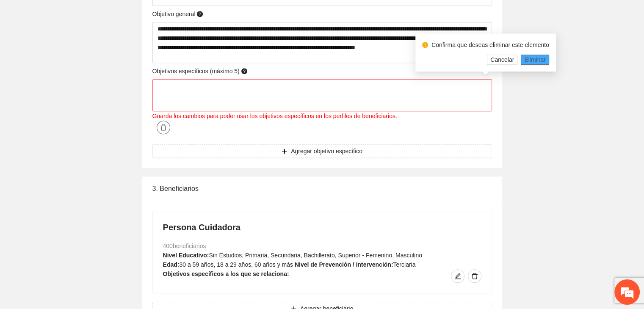 Image resolution: width=644 pixels, height=309 pixels. Describe the element at coordinates (82, 228) in the screenshot. I see `textarea: Escriba su mensaje y pulse “Intro”` at that location.